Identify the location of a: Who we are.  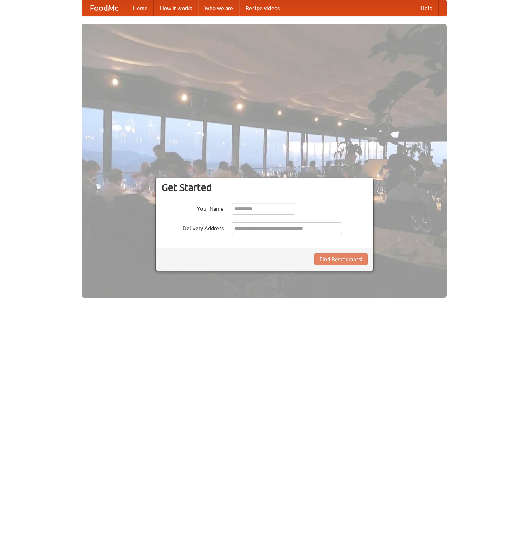
(219, 8).